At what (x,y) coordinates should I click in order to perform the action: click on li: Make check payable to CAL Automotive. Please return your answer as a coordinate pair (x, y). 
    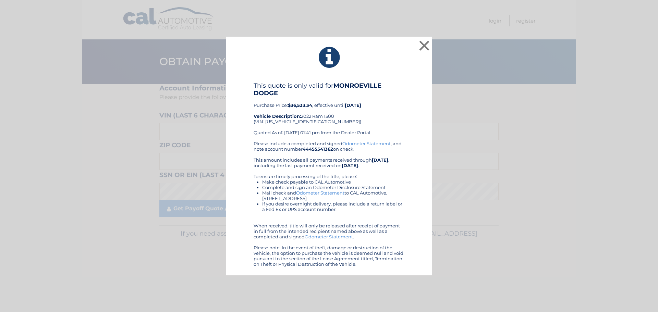
    Looking at the image, I should click on (333, 182).